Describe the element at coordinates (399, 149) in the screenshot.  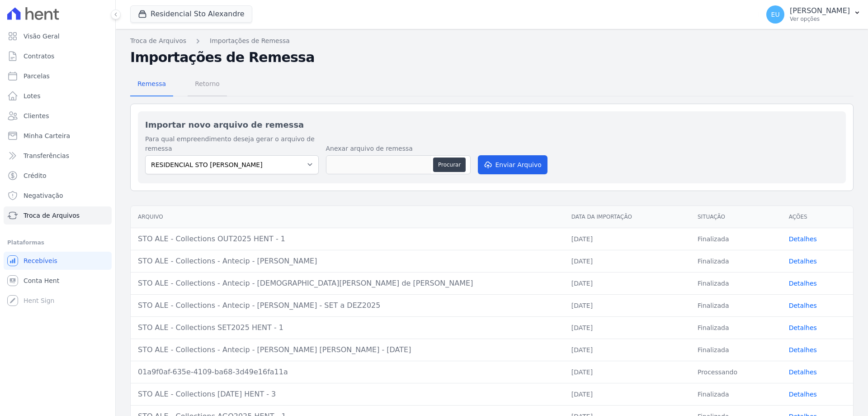
I see `label: Anexar arquivo de remessa` at that location.